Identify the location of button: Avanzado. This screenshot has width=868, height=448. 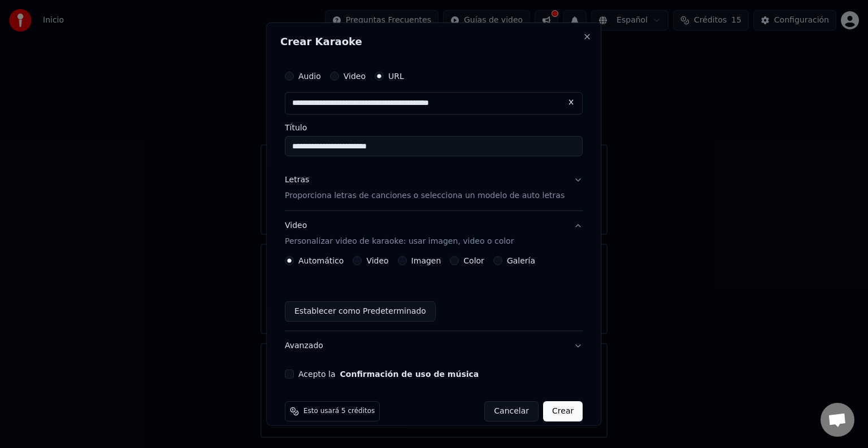
(433, 346).